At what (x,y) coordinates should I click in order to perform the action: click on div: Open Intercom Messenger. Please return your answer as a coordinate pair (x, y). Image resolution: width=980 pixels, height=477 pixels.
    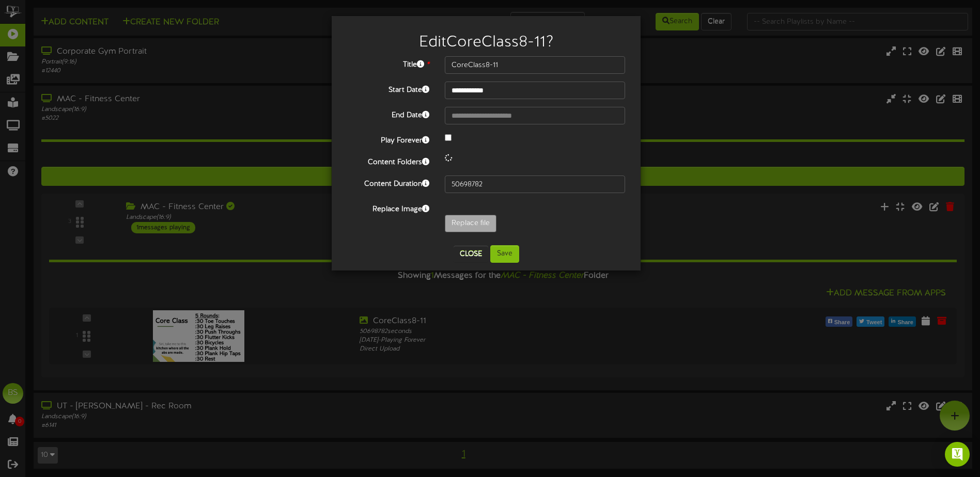
    Looking at the image, I should click on (958, 454).